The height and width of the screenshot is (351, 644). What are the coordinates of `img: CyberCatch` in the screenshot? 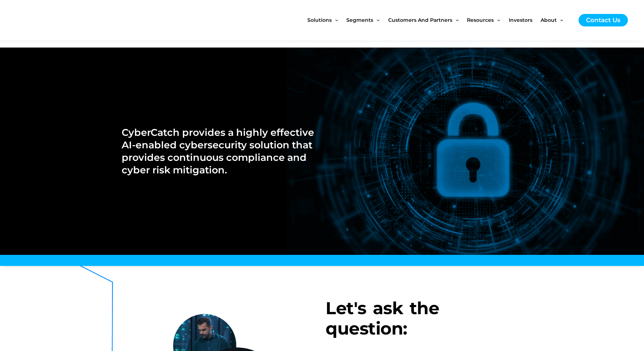 It's located at (55, 20).